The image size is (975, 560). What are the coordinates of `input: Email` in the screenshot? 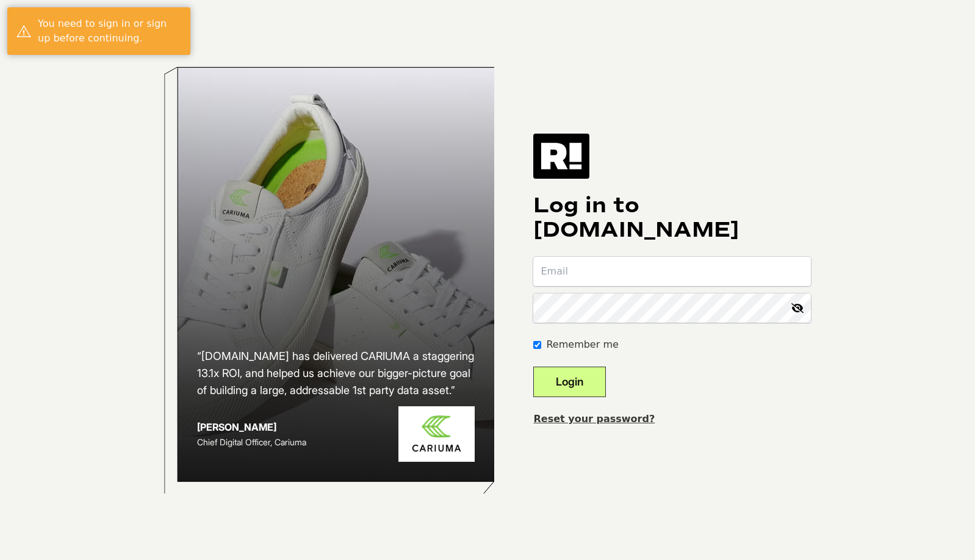 It's located at (672, 272).